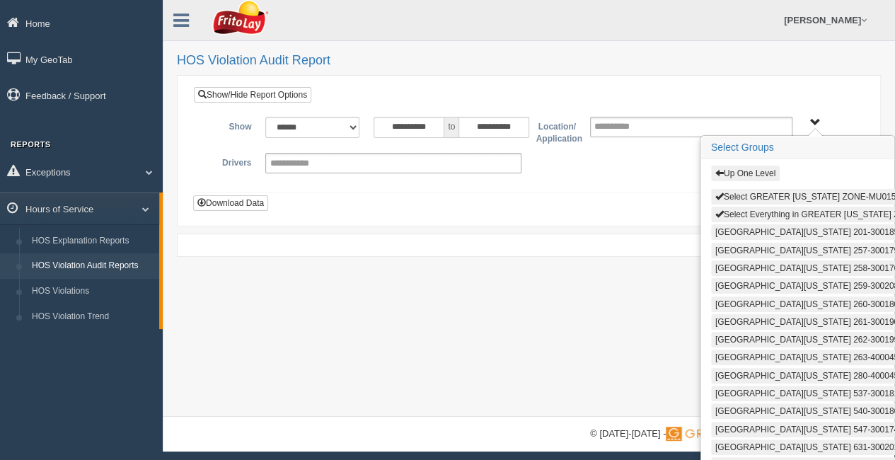 The width and height of the screenshot is (895, 460). What do you see at coordinates (231, 125) in the screenshot?
I see `label: Show` at bounding box center [231, 125].